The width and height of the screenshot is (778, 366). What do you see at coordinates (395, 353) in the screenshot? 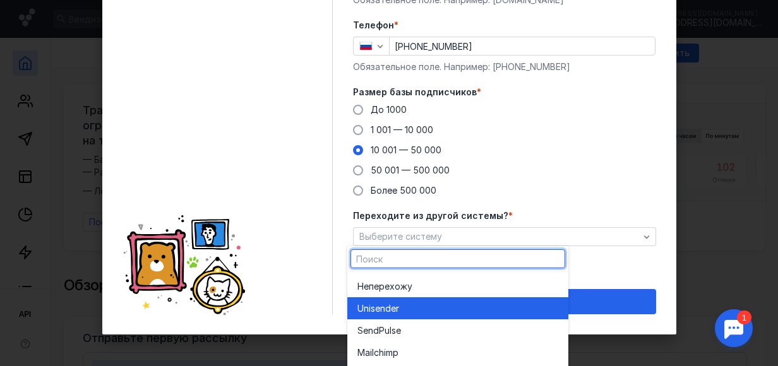
I see `span: p` at bounding box center [395, 353].